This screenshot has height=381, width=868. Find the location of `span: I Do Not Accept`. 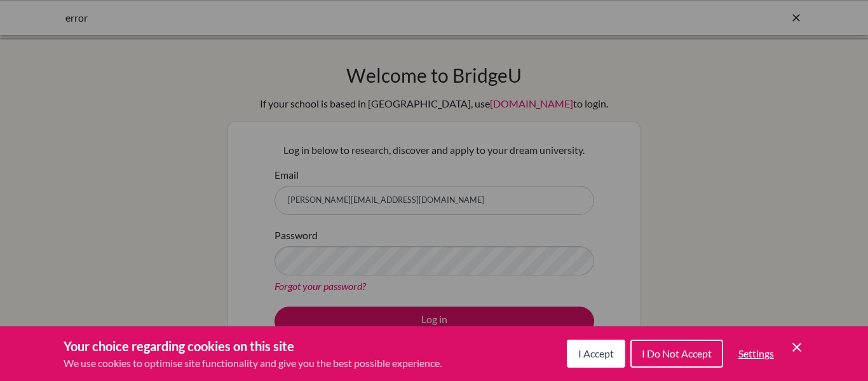

span: I Do Not Accept is located at coordinates (677, 353).